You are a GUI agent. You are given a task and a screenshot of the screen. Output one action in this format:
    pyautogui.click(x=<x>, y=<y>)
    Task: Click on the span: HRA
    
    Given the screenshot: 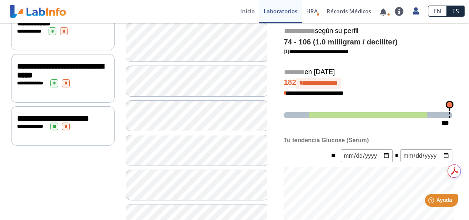 What is the action you would take?
    pyautogui.click(x=312, y=11)
    